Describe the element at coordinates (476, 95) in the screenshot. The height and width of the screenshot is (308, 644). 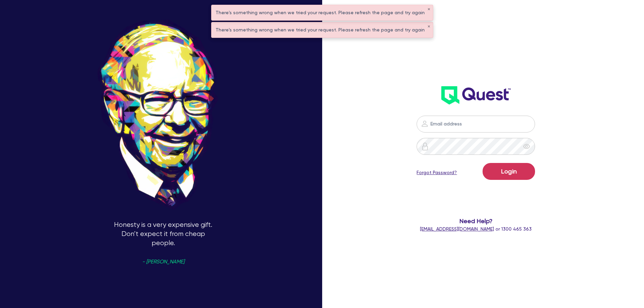
I see `img: wH2k97JdezQIQAAAABJRU5ErkJggg==` at that location.